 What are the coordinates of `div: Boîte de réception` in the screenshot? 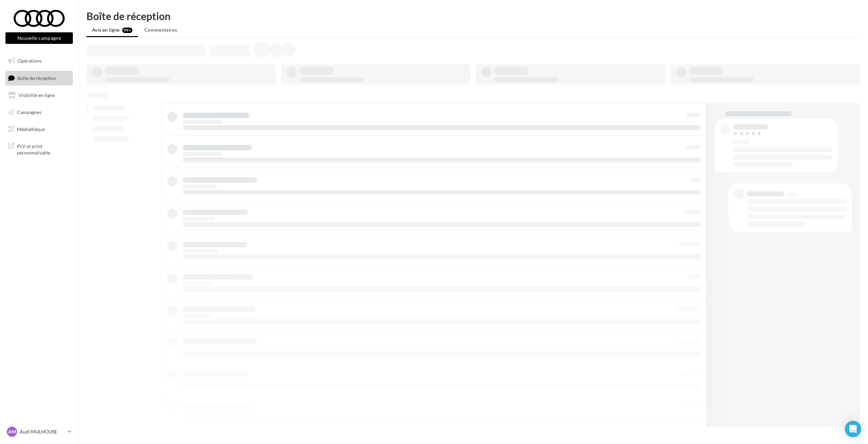 It's located at (473, 16).